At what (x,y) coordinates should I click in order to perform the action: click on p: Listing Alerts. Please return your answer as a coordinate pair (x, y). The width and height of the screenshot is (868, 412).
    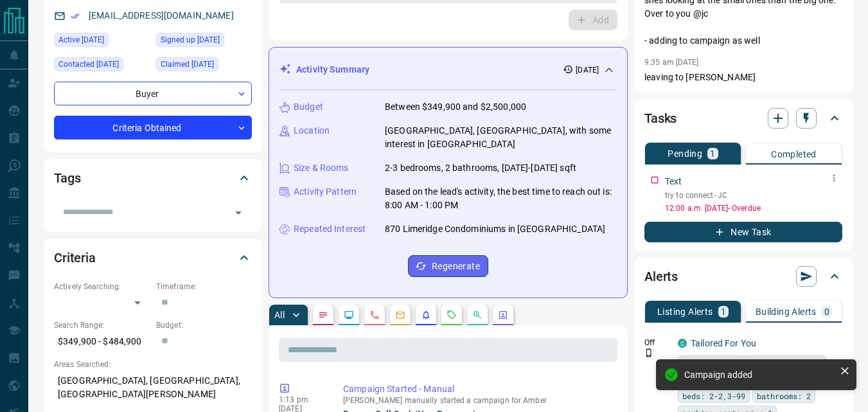
    Looking at the image, I should click on (685, 312).